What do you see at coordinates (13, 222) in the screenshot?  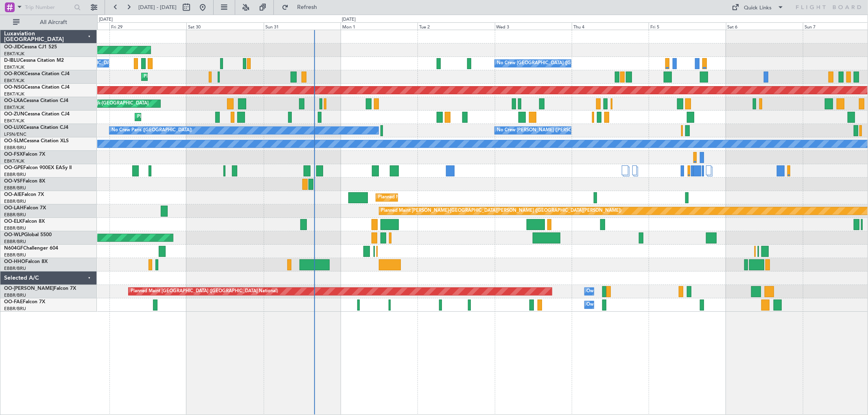 I see `span: OO-ELK` at bounding box center [13, 222].